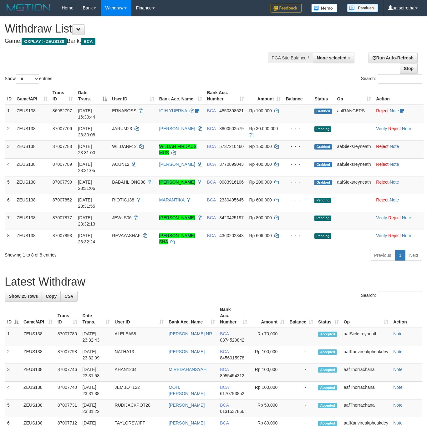 This screenshot has width=427, height=427. I want to click on th: Bank Acc. Number: activate to sort column ascending, so click(233, 316).